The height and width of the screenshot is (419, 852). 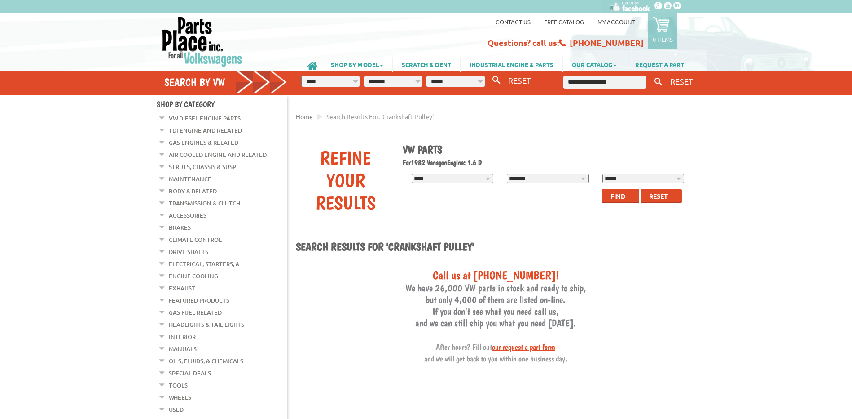 I want to click on a: TDI Engine and Related, so click(x=205, y=130).